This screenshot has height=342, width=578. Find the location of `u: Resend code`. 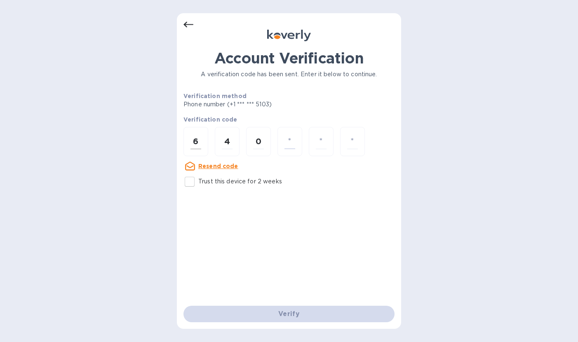

u: Resend code is located at coordinates (218, 166).